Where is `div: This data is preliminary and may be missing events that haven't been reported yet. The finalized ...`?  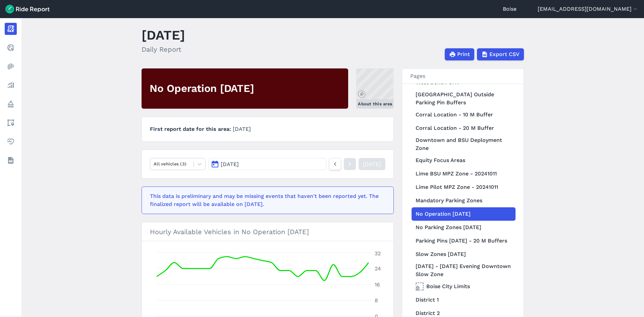 div: This data is preliminary and may be missing events that haven't been reported yet. The finalized ... is located at coordinates (266, 200).